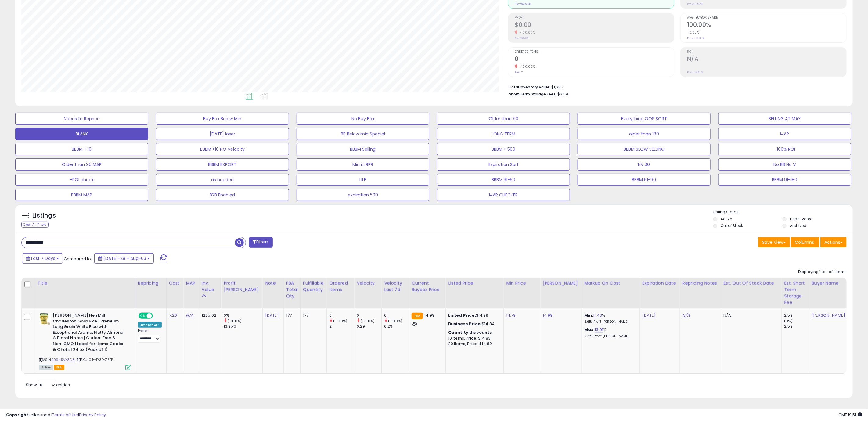 Image resolution: width=868 pixels, height=421 pixels. What do you see at coordinates (829, 293) in the screenshot?
I see `th: CSV column name: cust_attr_4_Buyer Name` at bounding box center [829, 293].